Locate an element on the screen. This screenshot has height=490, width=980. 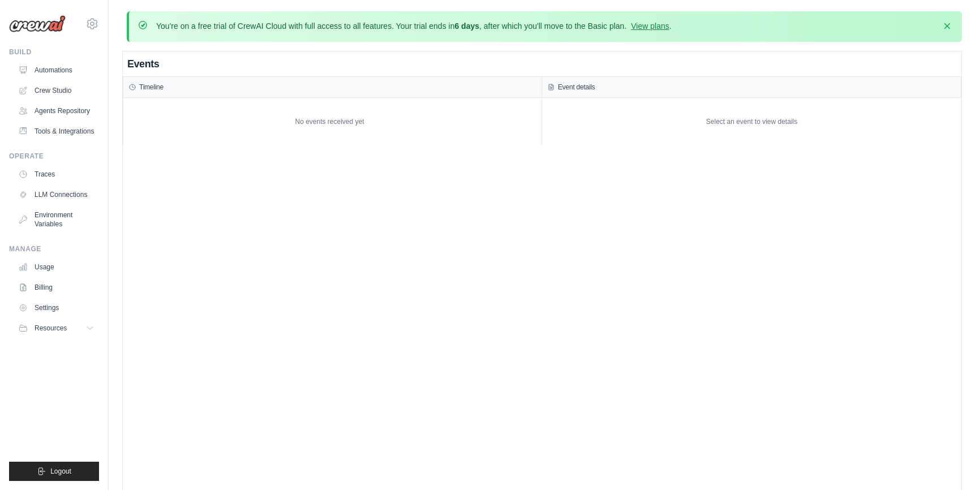
a: Environment Variables is located at coordinates (56, 219).